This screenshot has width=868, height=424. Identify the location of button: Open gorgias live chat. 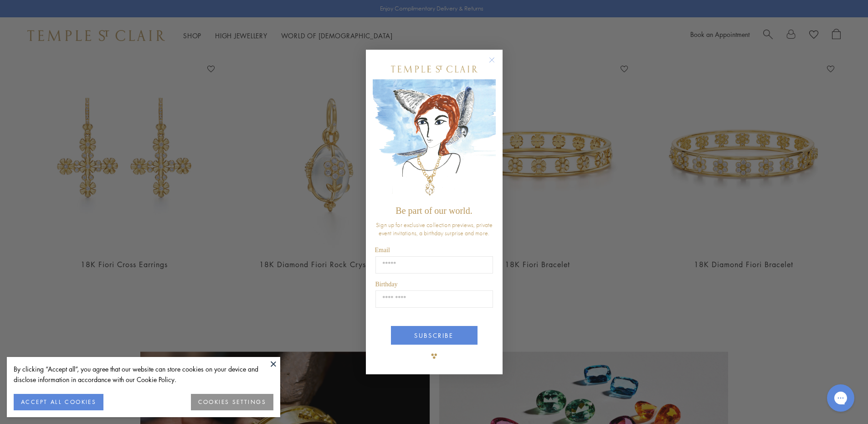
(18, 17).